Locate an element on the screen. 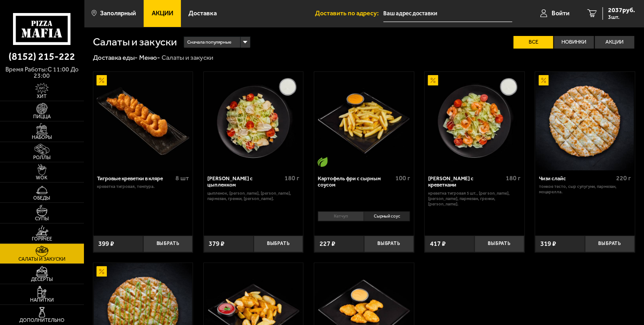  span: 417 ₽ is located at coordinates (437, 244).